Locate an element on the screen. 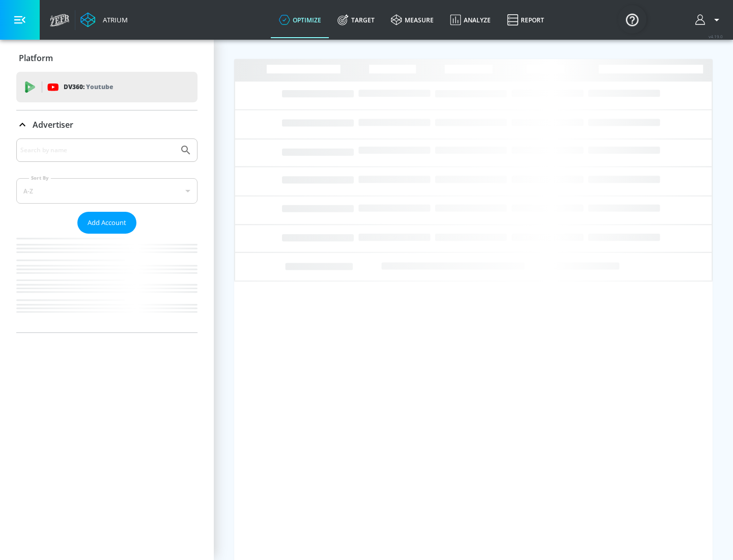 The width and height of the screenshot is (733, 560). a: Target is located at coordinates (356, 19).